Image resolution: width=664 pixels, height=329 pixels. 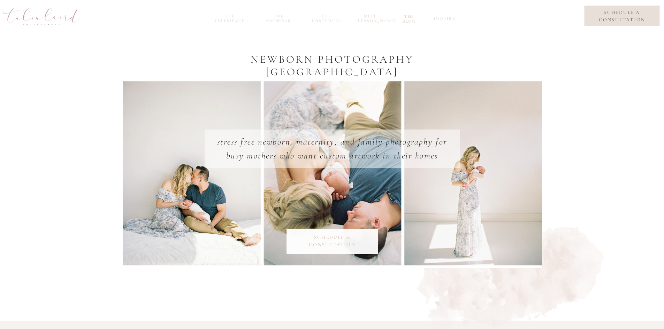 What do you see at coordinates (230, 17) in the screenshot?
I see `nav: the experience` at bounding box center [230, 17].